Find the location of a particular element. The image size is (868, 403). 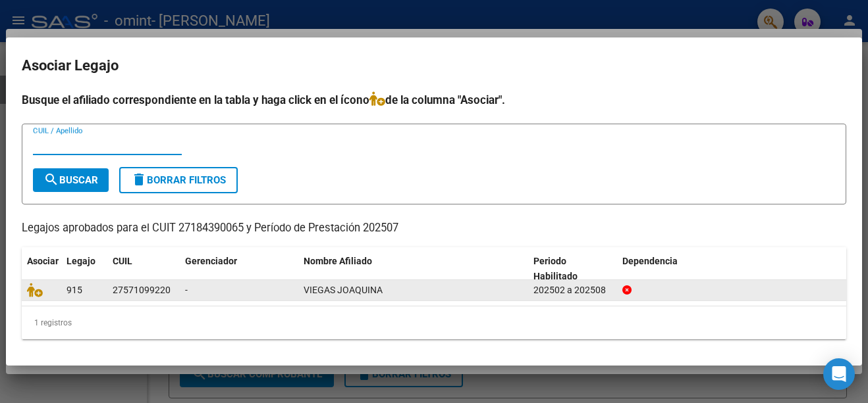

span: Nombre Afiliado is located at coordinates (338, 261).